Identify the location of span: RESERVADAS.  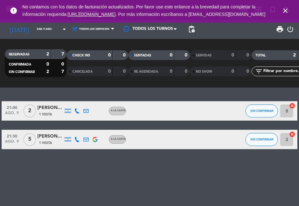
(19, 55).